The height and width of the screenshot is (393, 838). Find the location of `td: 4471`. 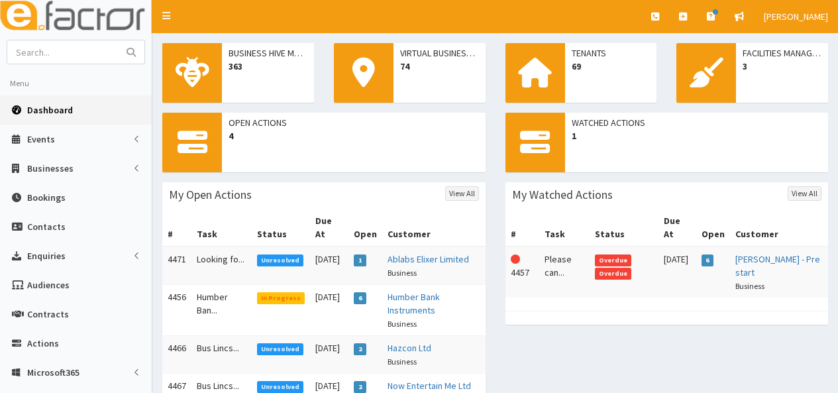

td: 4471 is located at coordinates (177, 266).